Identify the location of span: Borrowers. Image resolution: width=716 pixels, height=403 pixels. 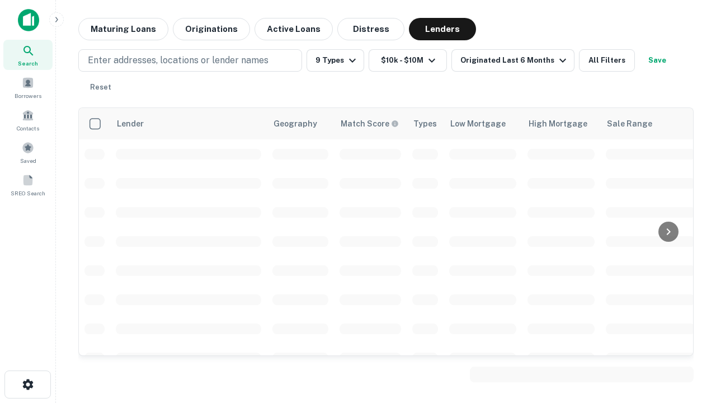
(28, 96).